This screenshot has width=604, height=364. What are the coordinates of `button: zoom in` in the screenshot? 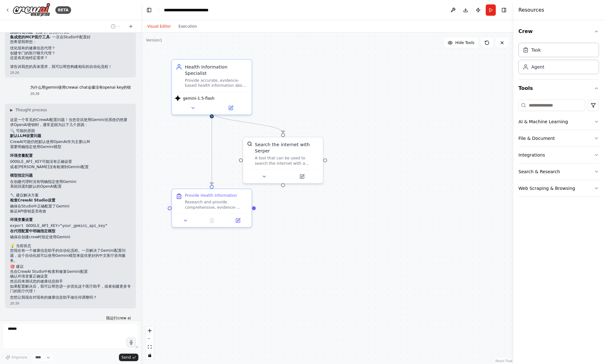 It's located at (149, 331).